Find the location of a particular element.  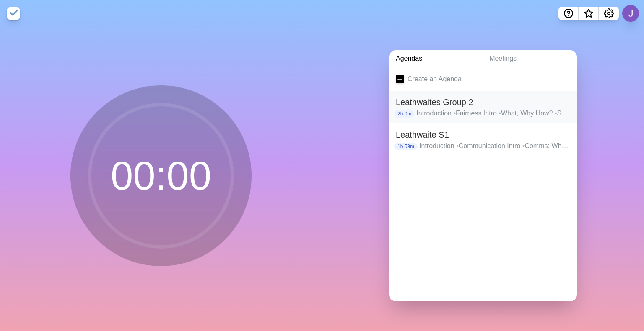

img: timeblocks logo is located at coordinates (14, 14).